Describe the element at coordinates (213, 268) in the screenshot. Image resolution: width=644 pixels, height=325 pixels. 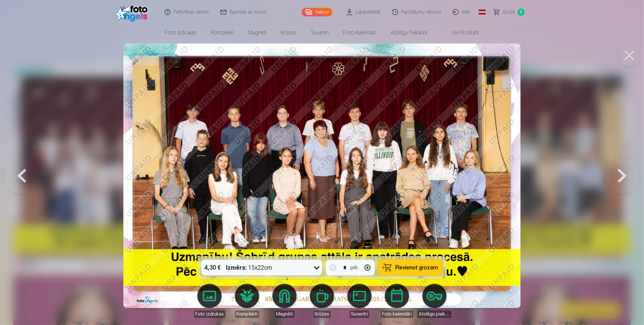
I see `div: 4,30 €` at that location.